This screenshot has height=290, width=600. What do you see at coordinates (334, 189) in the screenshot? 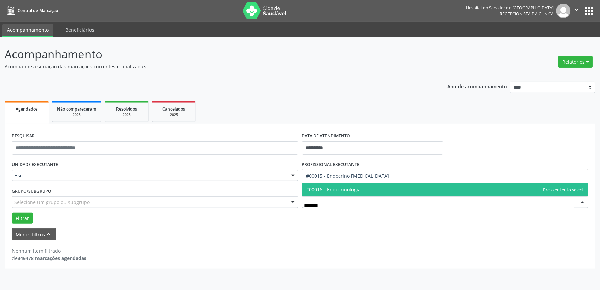
I see `span: #00016 - Endocrinologia` at bounding box center [334, 189].